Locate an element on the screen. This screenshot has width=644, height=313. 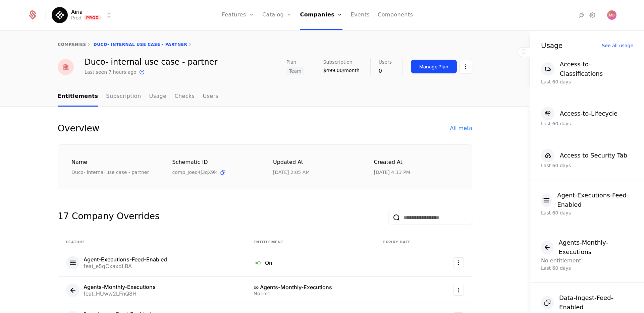
div: 0 is located at coordinates (385, 71).